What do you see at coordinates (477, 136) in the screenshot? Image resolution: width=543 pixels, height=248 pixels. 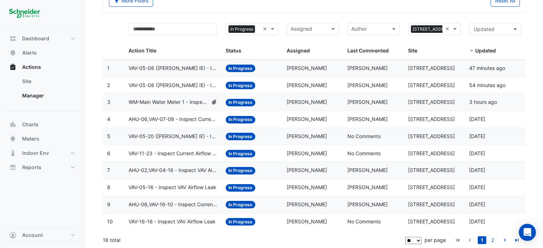 I see `span: 2025-06-16T10:22:04.372` at bounding box center [477, 136].